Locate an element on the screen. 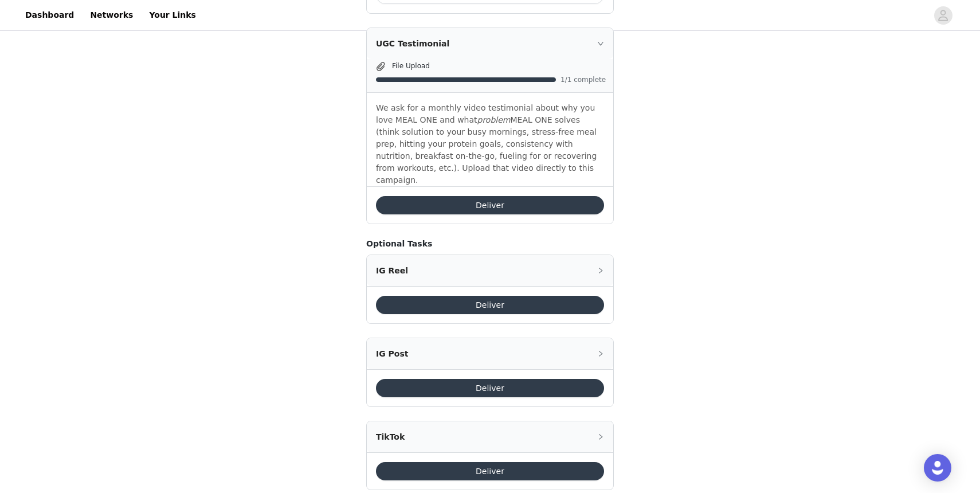 The image size is (980, 493). a: Networks is located at coordinates (111, 15).